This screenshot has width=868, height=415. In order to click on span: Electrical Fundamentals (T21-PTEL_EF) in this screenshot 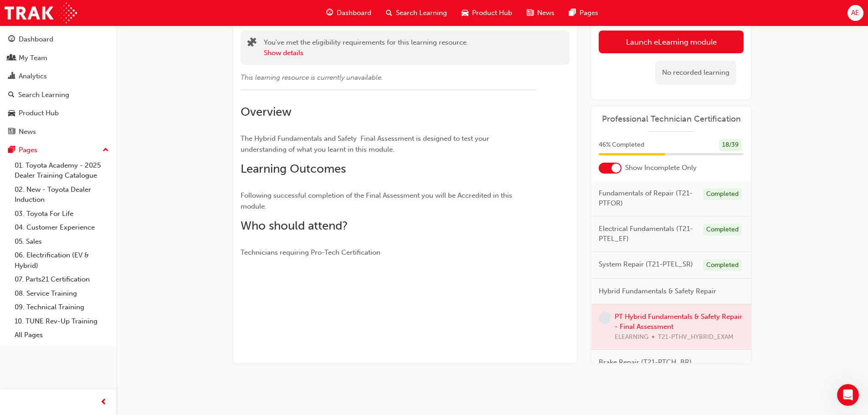, I will do `click(647, 234)`.